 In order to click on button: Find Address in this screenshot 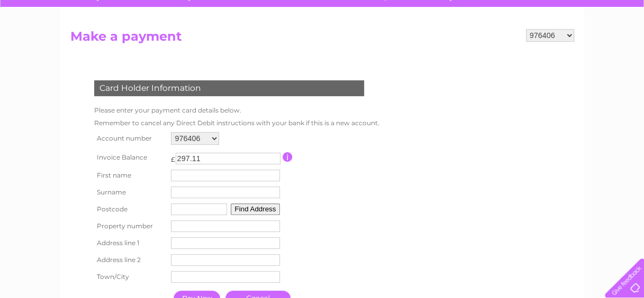, I will do `click(255, 209)`.